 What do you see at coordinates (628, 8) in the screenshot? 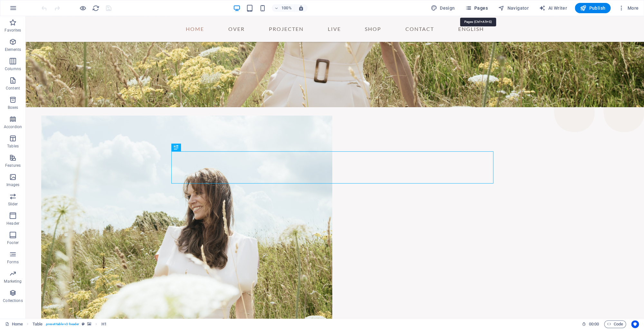
I see `span: More` at bounding box center [628, 8].